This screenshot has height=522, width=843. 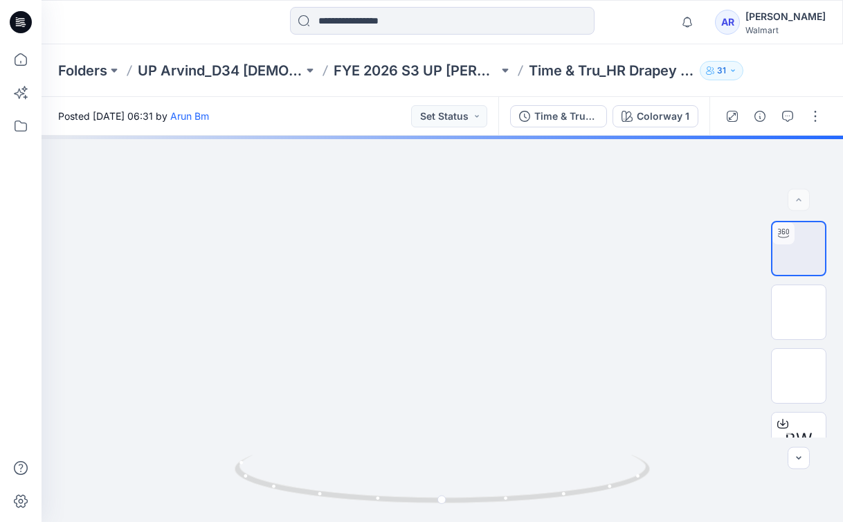 I want to click on span: BW, so click(x=799, y=440).